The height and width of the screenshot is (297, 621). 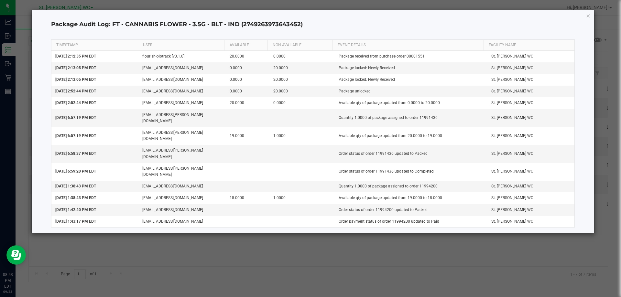 I want to click on td: Package unlocked, so click(x=411, y=91).